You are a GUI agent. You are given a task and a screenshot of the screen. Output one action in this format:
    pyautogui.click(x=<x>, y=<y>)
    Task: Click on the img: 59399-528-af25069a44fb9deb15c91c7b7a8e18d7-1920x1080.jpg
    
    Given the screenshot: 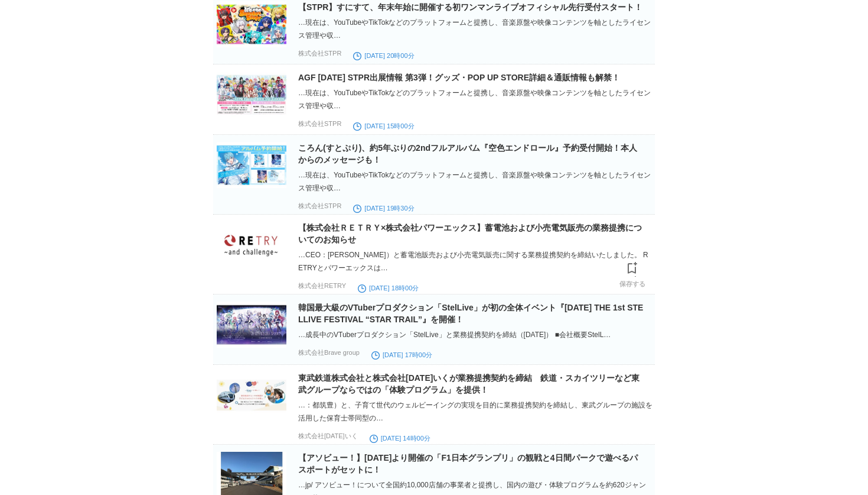 What is the action you would take?
    pyautogui.click(x=251, y=94)
    